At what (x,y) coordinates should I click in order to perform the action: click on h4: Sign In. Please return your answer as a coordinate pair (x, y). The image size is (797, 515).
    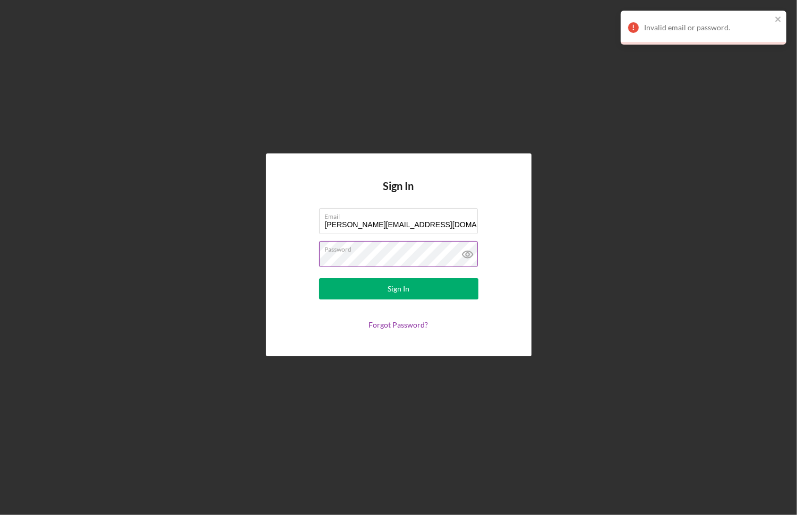
    Looking at the image, I should click on (399, 194).